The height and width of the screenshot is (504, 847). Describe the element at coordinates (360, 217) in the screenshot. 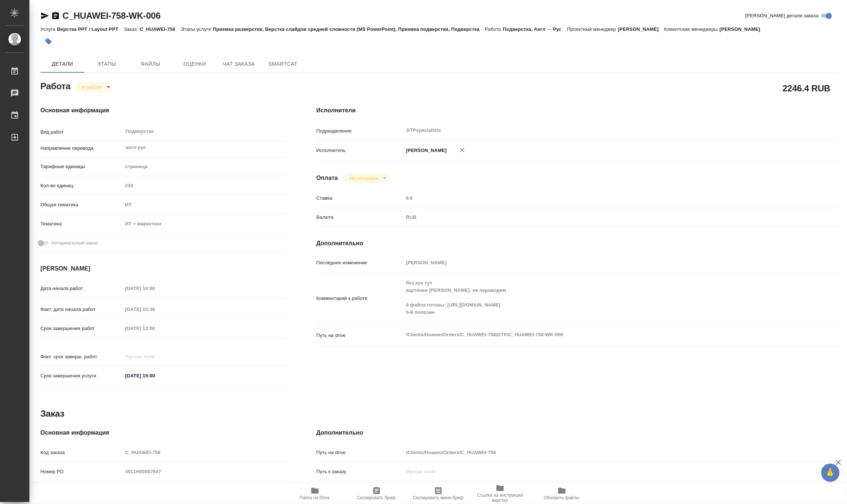

I see `p: Валюта` at that location.